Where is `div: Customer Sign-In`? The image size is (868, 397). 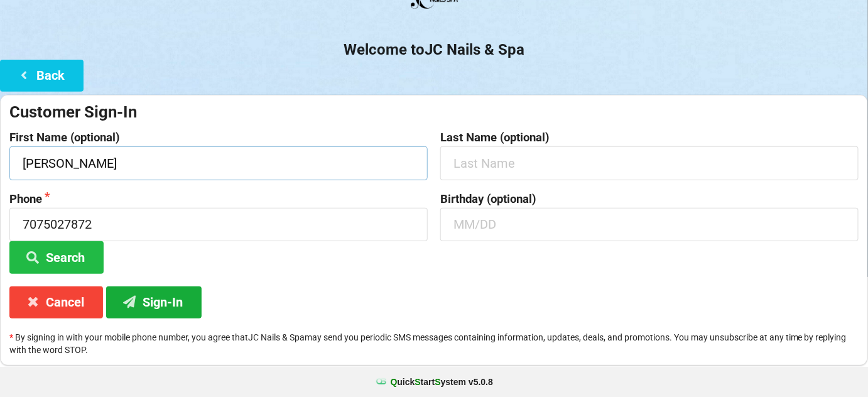
div: Customer Sign-In is located at coordinates (434, 112).